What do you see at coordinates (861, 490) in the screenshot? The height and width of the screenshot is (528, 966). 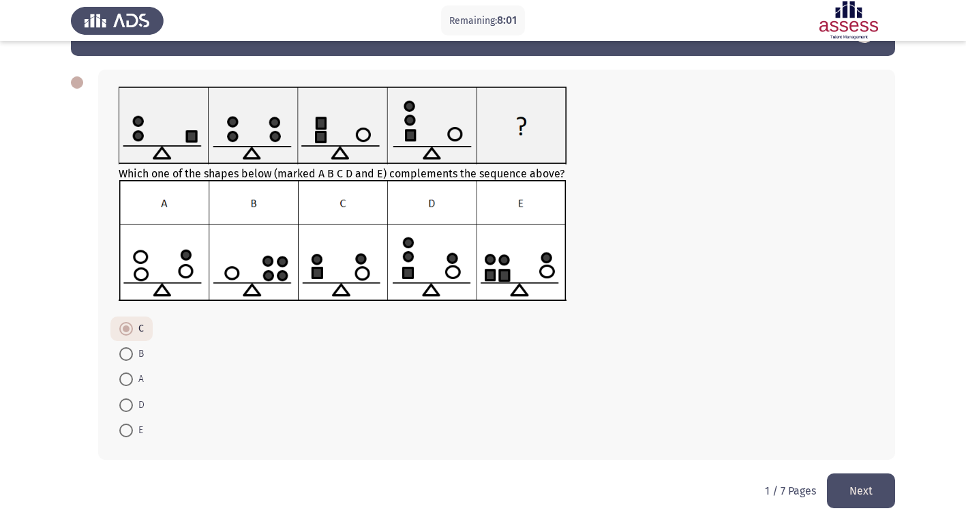 I see `button: load next page` at bounding box center [861, 490].